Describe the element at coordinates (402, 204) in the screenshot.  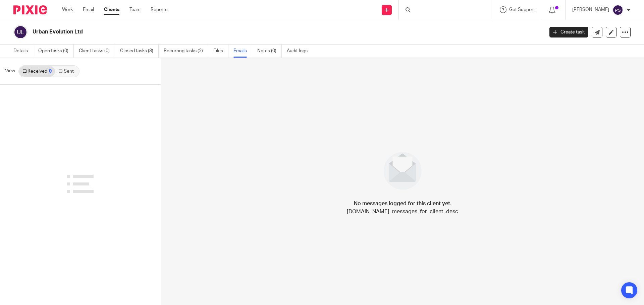
I see `h4: No messages logged for this client yet.` at that location.